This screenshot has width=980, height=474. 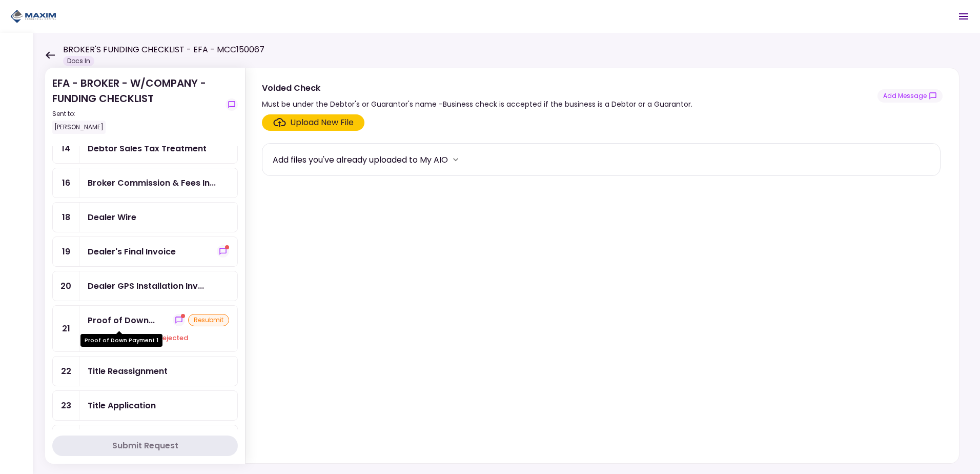 I want to click on div: 16, so click(x=66, y=183).